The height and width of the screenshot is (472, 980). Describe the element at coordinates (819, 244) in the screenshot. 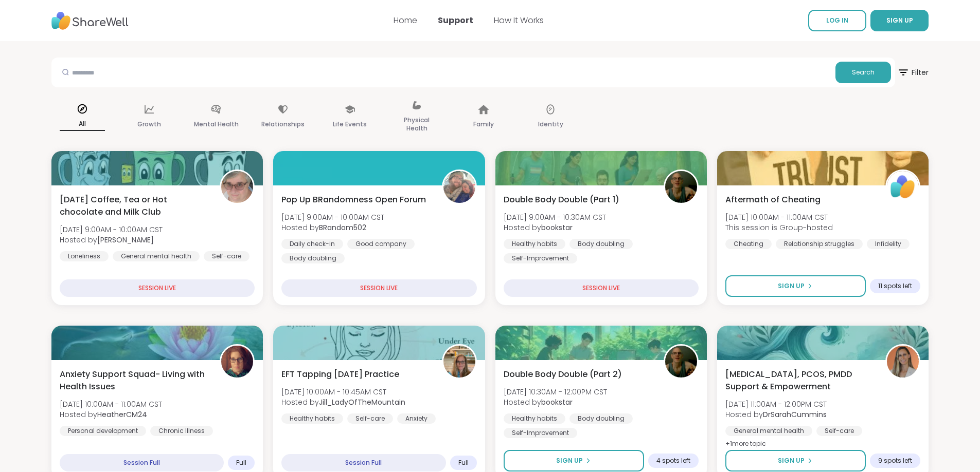

I see `div: Relationship struggles` at that location.